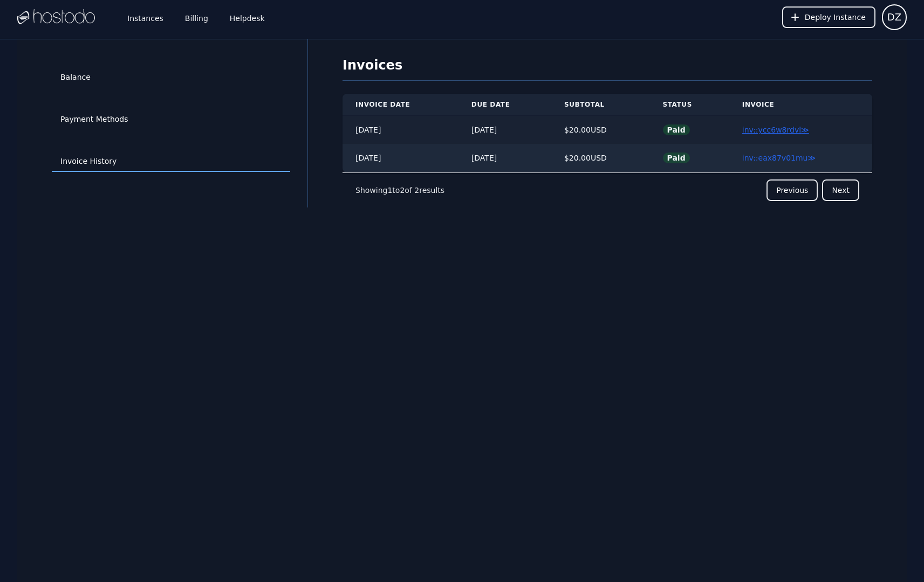 The height and width of the screenshot is (582, 924). I want to click on a: Balance, so click(171, 77).